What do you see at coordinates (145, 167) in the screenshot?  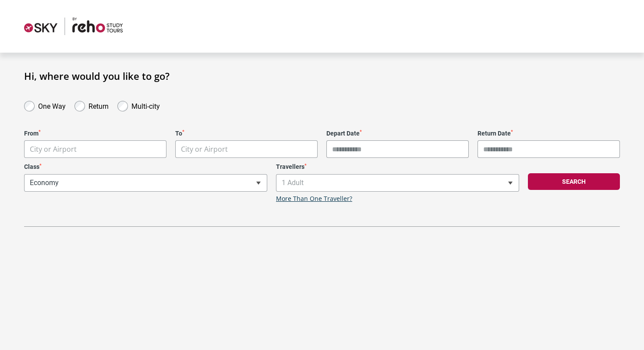 I see `label: Class` at bounding box center [145, 167].